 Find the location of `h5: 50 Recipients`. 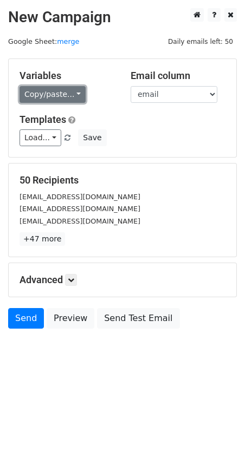

h5: 50 Recipients is located at coordinates (122, 180).